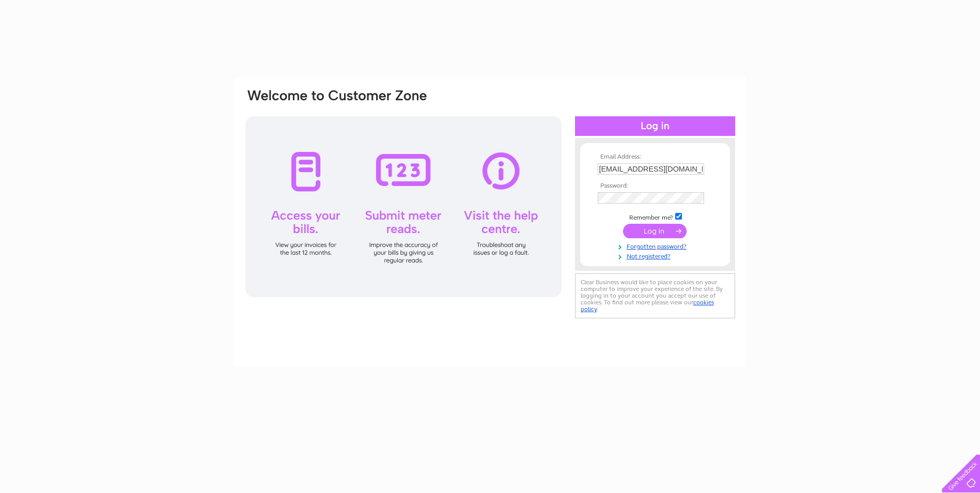 The image size is (980, 493). What do you see at coordinates (656, 255) in the screenshot?
I see `a: Not registered?` at bounding box center [656, 255].